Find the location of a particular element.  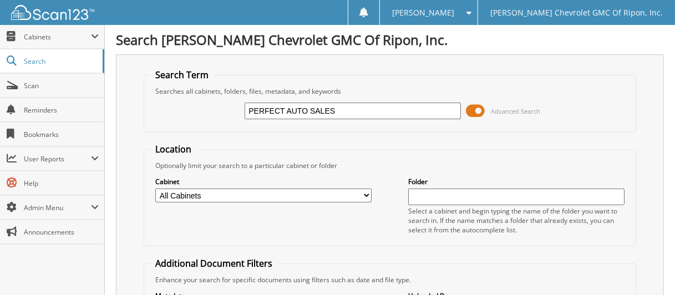

div: Optionally limit your search to a particular cabinet or folder is located at coordinates (389, 165).